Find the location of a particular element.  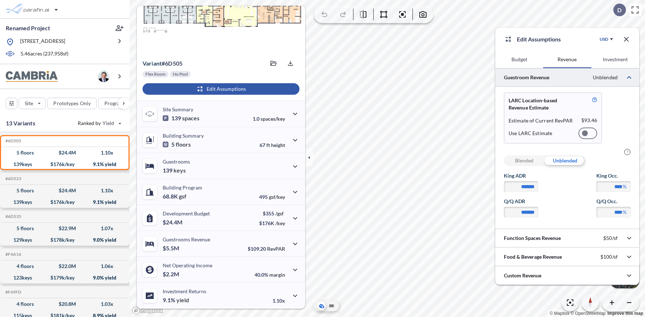

p: Custom Revenue is located at coordinates (523, 275).